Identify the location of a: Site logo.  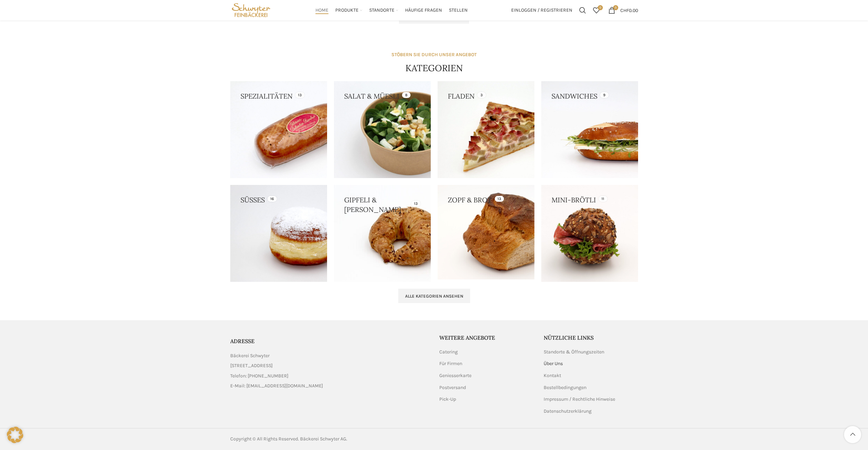
(251, 10).